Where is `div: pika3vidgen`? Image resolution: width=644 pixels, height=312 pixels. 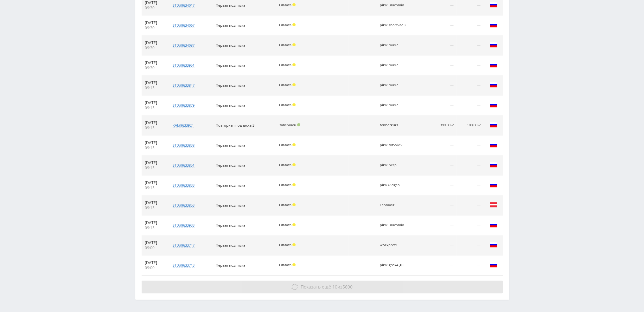
div: pika3vidgen is located at coordinates (395, 185).